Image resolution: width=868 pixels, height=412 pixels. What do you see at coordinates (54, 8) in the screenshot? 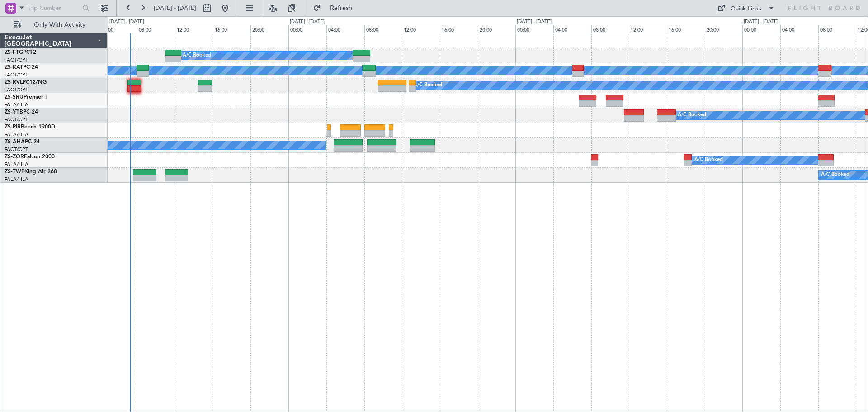
I see `input: Trip Number` at bounding box center [54, 8].